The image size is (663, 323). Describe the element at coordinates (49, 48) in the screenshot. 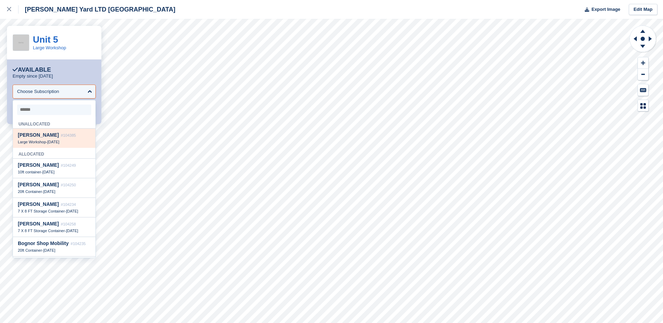

I see `a: Large Workshop` at that location.